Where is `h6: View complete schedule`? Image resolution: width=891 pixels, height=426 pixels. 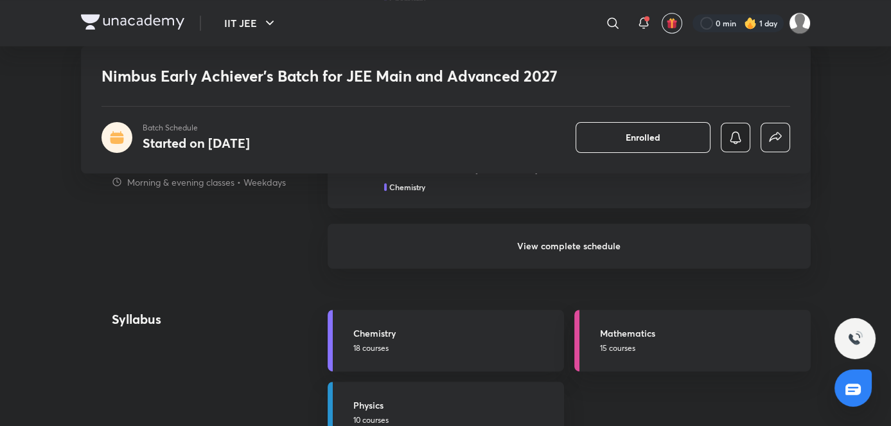
h6: View complete schedule is located at coordinates (569, 246).